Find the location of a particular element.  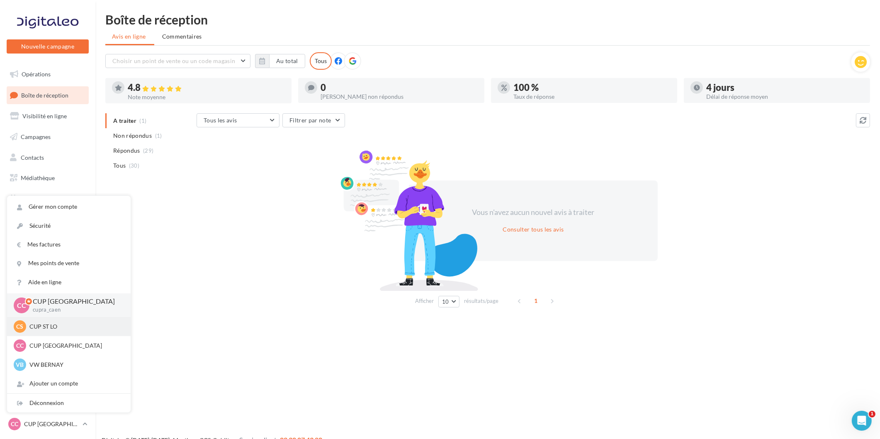

a: PLV et print personnalisable is located at coordinates (48, 223).